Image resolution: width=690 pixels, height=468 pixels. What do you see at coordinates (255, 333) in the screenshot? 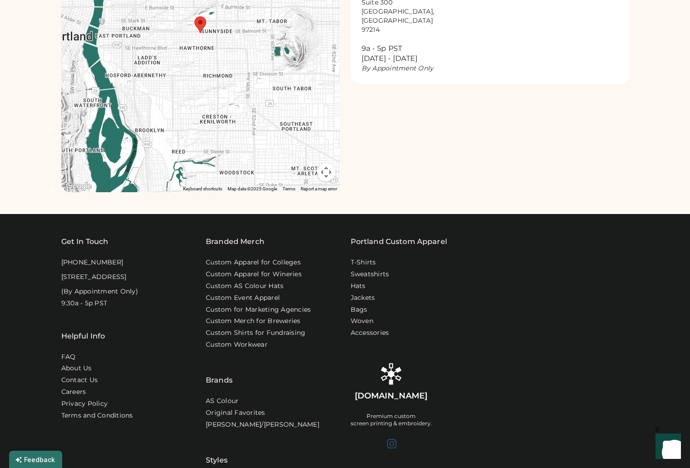
I see `a: Custom Shirts for Fundraising` at bounding box center [255, 333].